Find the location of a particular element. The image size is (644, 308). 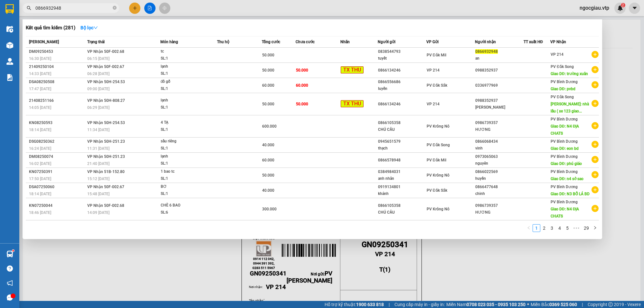

div: 0866578948 is located at coordinates (402, 160).